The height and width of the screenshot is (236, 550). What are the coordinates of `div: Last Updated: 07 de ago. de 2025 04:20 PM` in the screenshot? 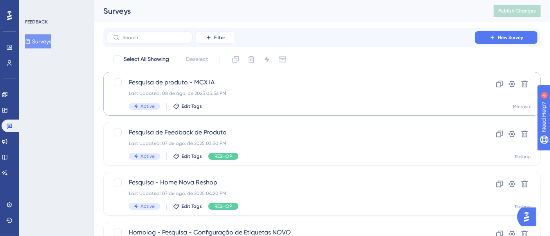 It's located at (290, 194).